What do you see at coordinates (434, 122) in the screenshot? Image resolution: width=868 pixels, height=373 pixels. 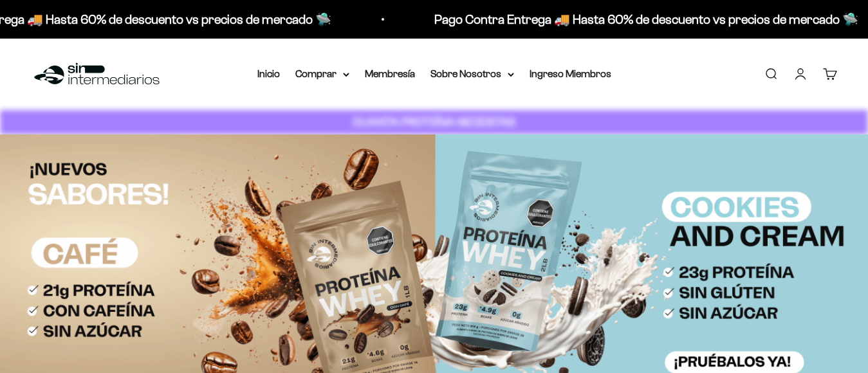 I see `strong: CUANTA PROTEÍNA NECESITAS` at bounding box center [434, 122].